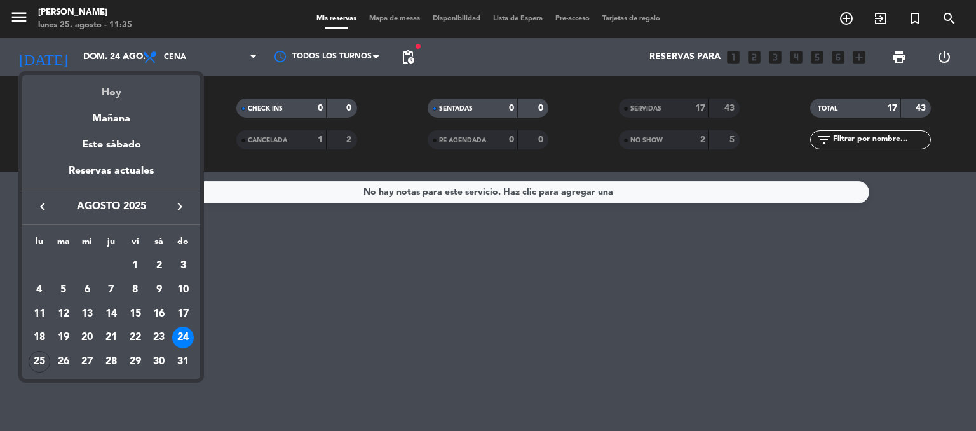  Describe the element at coordinates (64, 338) in the screenshot. I see `div: 19` at that location.